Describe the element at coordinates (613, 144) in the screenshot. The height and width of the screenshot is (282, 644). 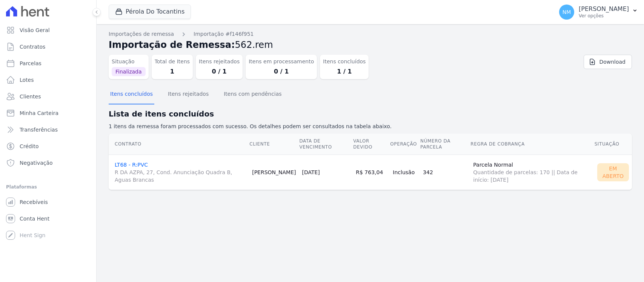
I see `th: Situação` at that location.